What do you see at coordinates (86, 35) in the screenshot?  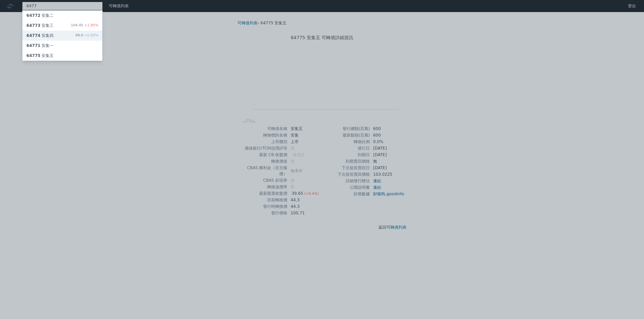 I see `div: 99.0` at bounding box center [86, 35].